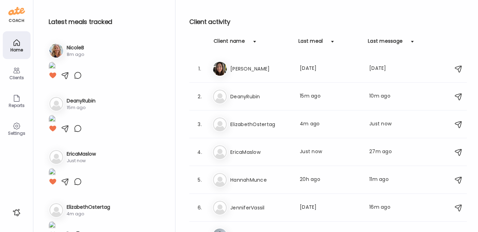 This screenshot has height=232, width=478. Describe the element at coordinates (56, 51) in the screenshot. I see `img: avatars%2FkkLrUY8seuY0oYXoW3rrIxSZDCE3` at that location.